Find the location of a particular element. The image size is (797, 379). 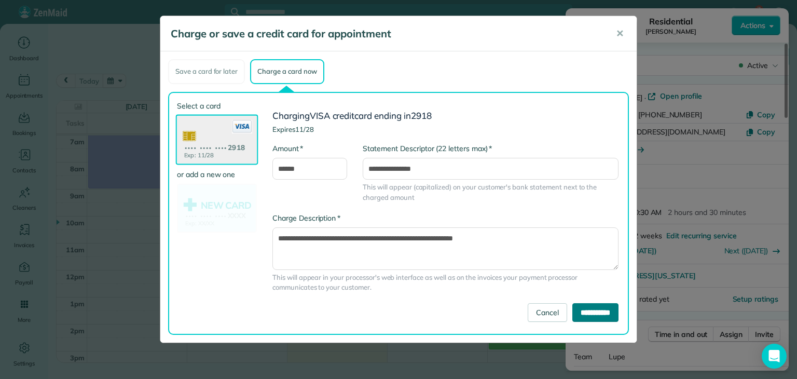

h5: Charge or save a credit card for appointment is located at coordinates (386, 34).